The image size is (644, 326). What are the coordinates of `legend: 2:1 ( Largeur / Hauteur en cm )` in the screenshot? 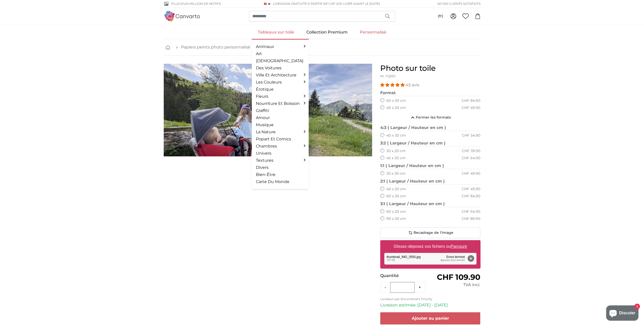 It's located at (430, 181).